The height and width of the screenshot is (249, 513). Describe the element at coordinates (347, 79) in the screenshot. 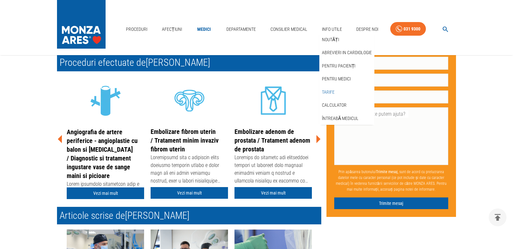

I see `nav: secondary mailbox folders` at that location.